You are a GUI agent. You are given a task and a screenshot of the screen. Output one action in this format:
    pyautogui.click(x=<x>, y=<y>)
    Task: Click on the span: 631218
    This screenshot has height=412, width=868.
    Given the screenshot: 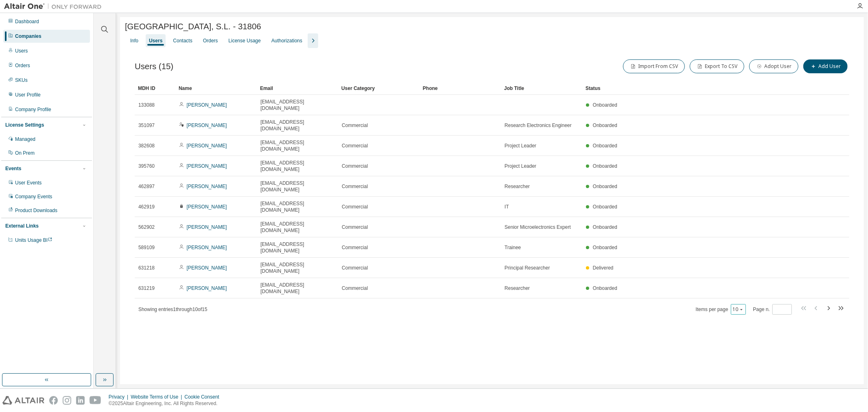 What is the action you would take?
    pyautogui.click(x=147, y=267)
    